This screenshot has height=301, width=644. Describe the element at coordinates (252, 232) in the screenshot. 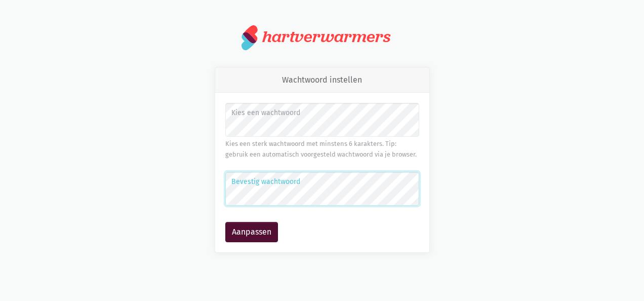

I see `button: Aanpassen` at that location.